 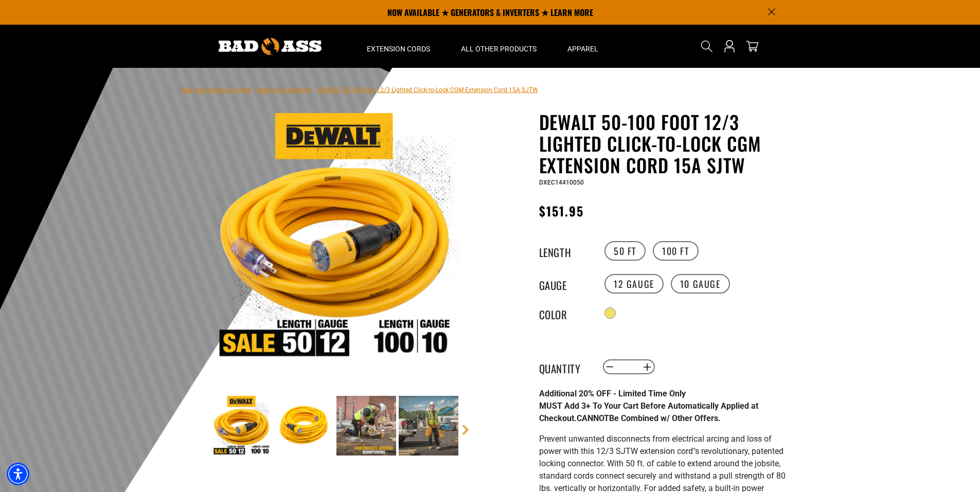 I want to click on span: DEWALT 50-100 foot 12/3 Lighted Click-to-Lock CGM Extension Cord 15A SJTW, so click(x=428, y=90).